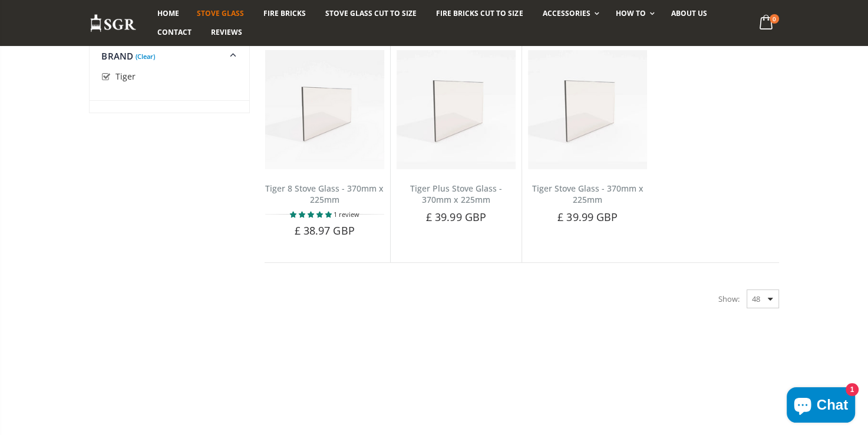 Image resolution: width=868 pixels, height=435 pixels. Describe the element at coordinates (113, 23) in the screenshot. I see `img: Stove Glass Replacement` at that location.